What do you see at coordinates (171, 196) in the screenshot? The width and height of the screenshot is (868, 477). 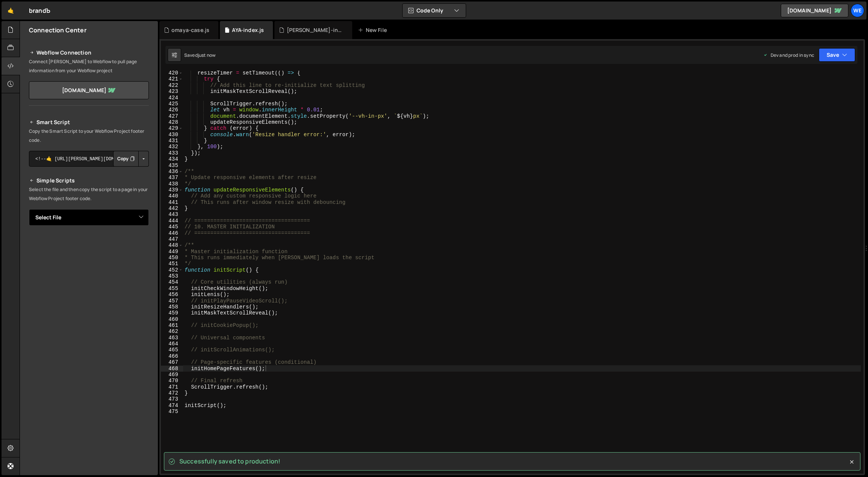 I see `div: 440` at bounding box center [171, 196].